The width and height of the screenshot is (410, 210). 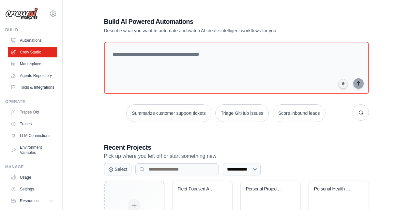 What do you see at coordinates (32, 177) in the screenshot?
I see `a: Usage` at bounding box center [32, 177].